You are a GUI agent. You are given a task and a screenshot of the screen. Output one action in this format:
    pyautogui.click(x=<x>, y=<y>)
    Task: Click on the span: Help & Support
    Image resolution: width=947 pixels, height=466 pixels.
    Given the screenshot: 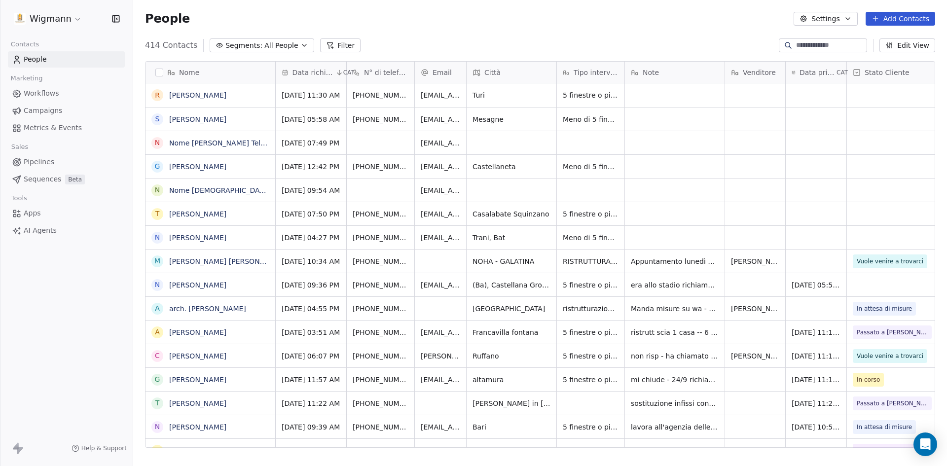 What is the action you would take?
    pyautogui.click(x=104, y=448)
    